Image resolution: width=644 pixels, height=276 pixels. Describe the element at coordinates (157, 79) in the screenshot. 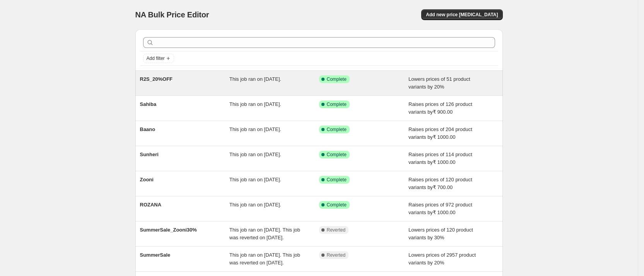

I see `span: R2S_20%OFF` at that location.